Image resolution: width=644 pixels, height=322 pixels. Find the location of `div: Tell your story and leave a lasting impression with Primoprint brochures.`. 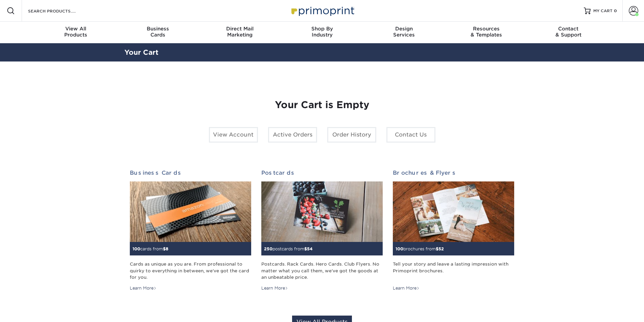

div: Tell your story and leave a lasting impression with Primoprint brochures. is located at coordinates (454, 271).